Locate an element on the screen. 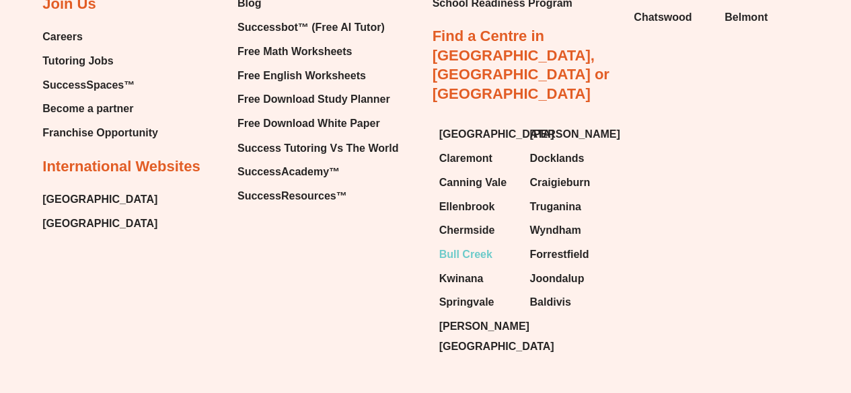 Image resolution: width=851 pixels, height=393 pixels. span: Successbot™ (Free AI Tutor) is located at coordinates (311, 28).